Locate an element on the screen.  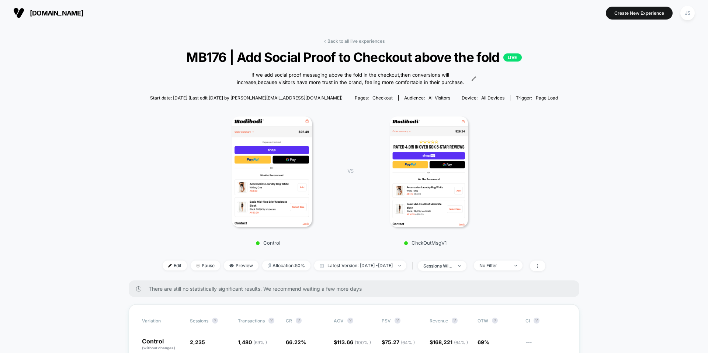
span: 69% is located at coordinates (483, 342).